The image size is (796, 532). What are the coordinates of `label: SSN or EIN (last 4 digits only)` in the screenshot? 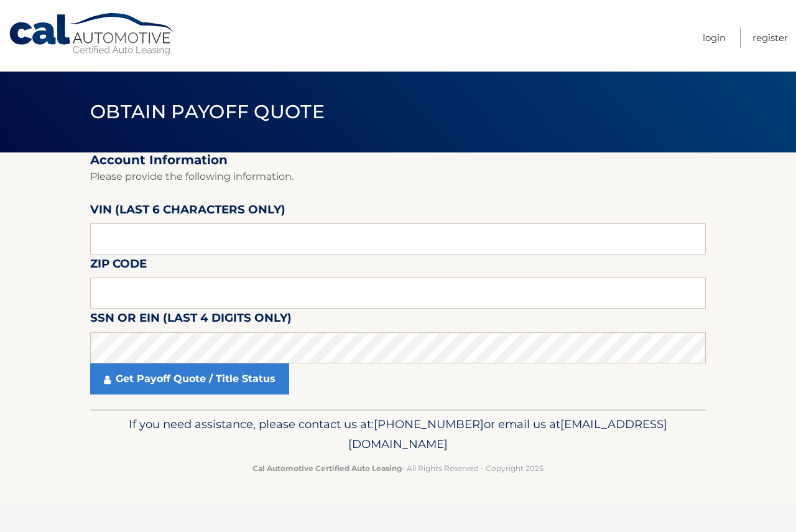 It's located at (191, 319).